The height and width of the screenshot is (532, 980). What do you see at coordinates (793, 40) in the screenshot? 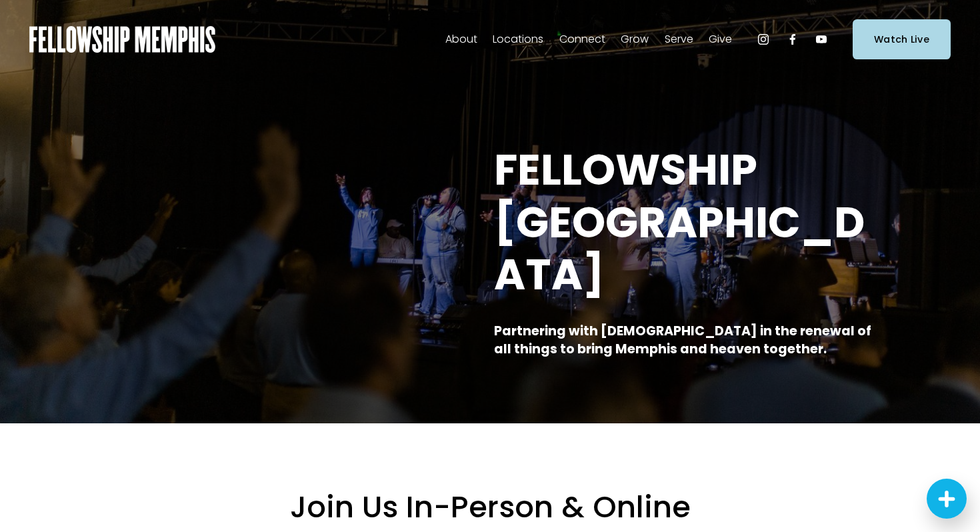
I see `a: Facebook` at bounding box center [793, 40].